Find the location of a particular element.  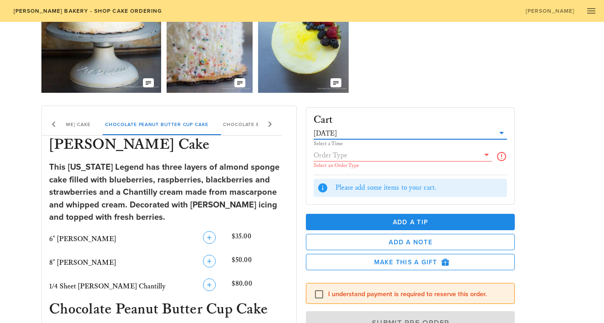

button: Add a Tip is located at coordinates (411, 222).